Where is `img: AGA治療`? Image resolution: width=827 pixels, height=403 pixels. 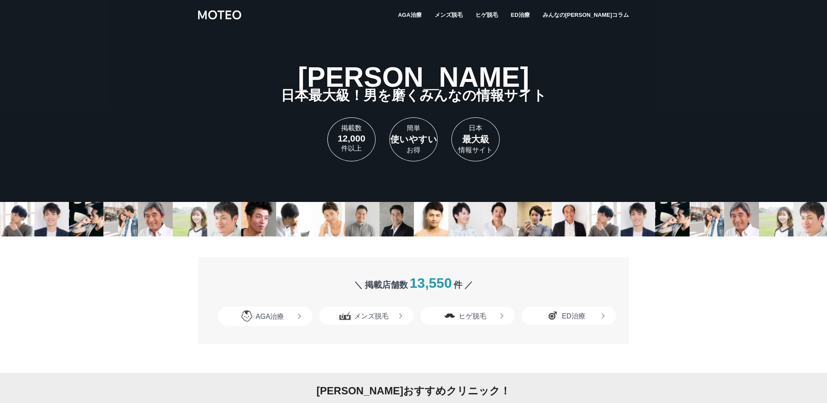
img: AGA治療 is located at coordinates (247, 315).